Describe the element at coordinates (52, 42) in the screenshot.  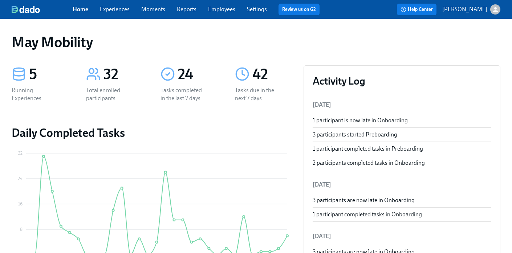
I see `h1: May Mobility` at that location.